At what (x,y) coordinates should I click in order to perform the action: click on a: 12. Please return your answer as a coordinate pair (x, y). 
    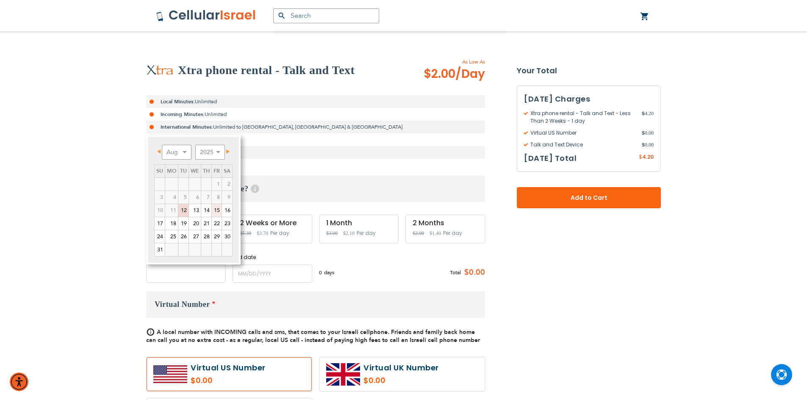
    Looking at the image, I should click on (183, 210).